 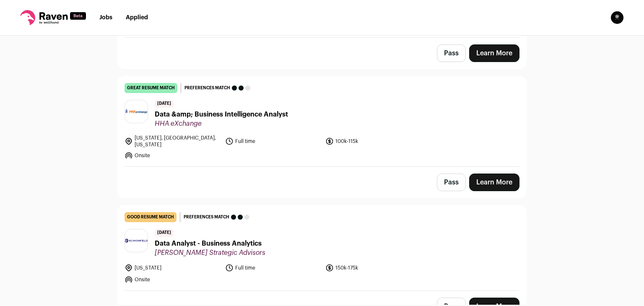 What do you see at coordinates (617, 18) in the screenshot?
I see `img: 16602868-medium_jpg` at bounding box center [617, 18].